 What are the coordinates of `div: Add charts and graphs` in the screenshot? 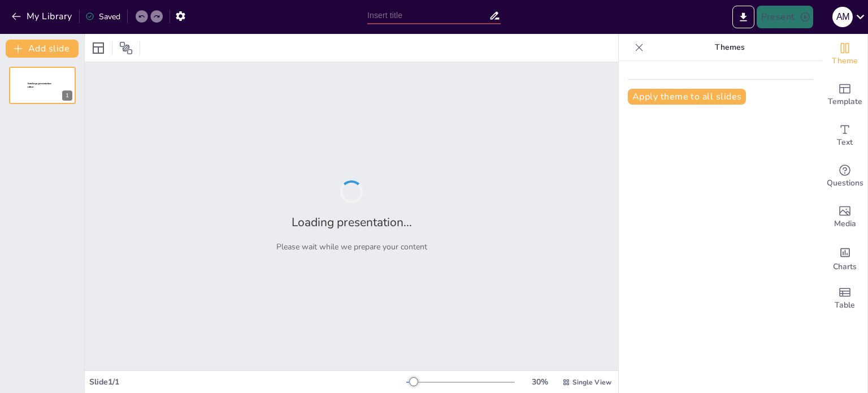 It's located at (845, 258).